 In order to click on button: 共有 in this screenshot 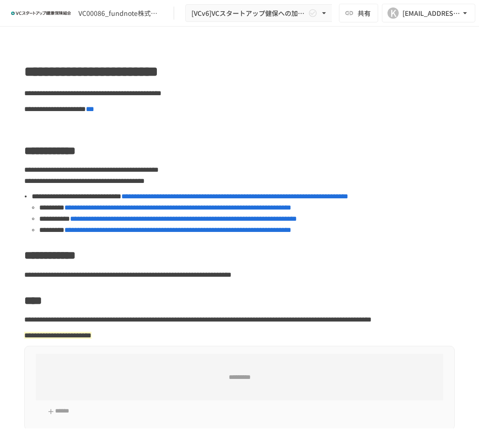, I will do `click(358, 13)`.